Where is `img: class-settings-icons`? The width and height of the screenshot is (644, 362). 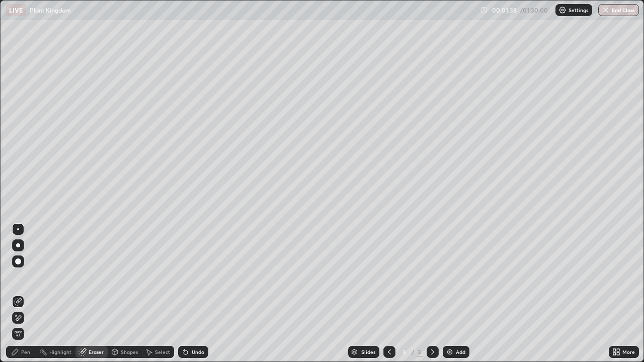 img: class-settings-icons is located at coordinates (562, 10).